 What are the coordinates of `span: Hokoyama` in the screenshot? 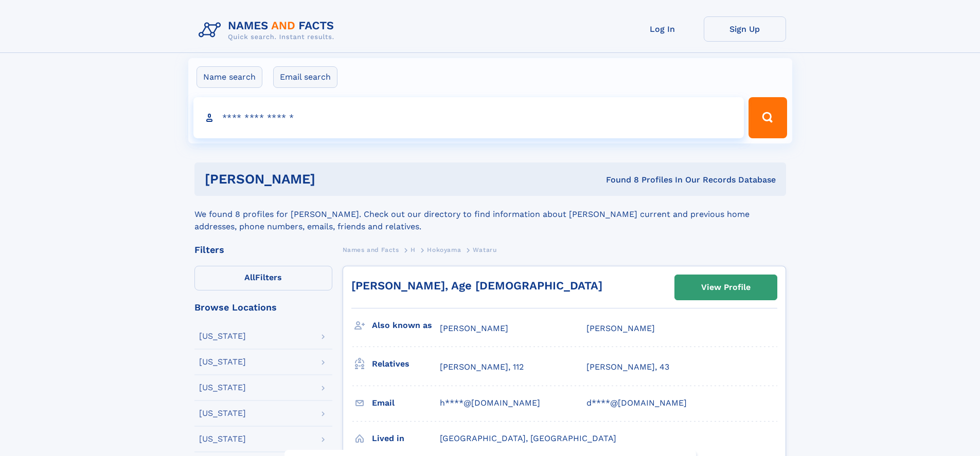 It's located at (444, 250).